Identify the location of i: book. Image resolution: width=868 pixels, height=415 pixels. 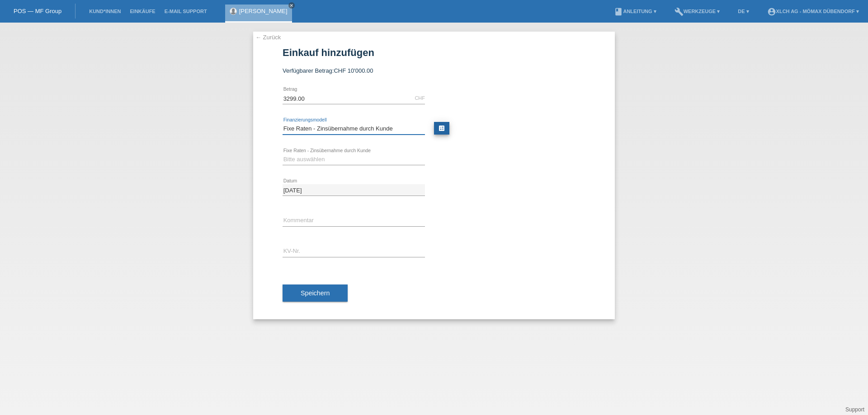
(619, 12).